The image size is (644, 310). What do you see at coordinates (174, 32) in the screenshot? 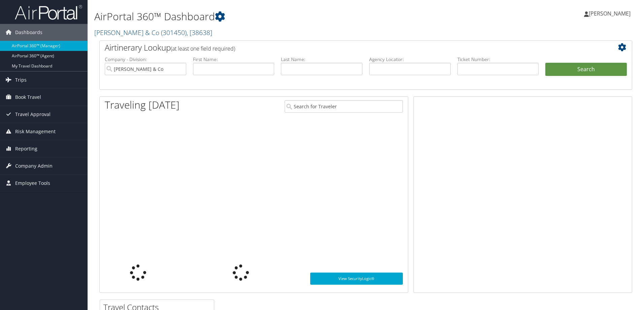
I see `span: ( 301450 )` at bounding box center [174, 32].